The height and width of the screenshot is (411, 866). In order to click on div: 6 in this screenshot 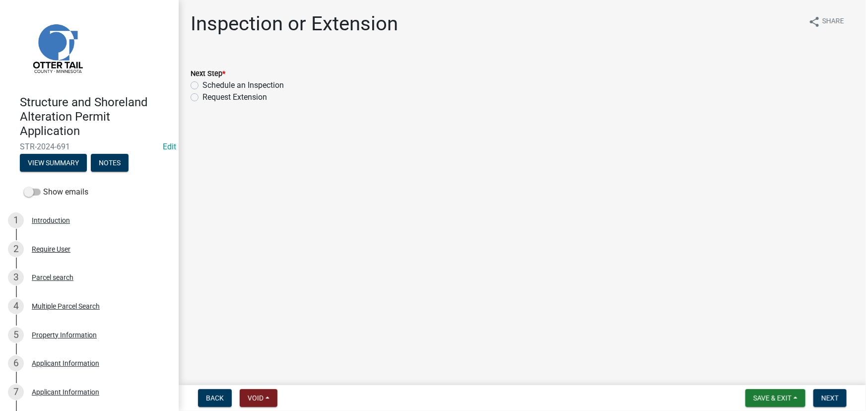, I will do `click(16, 363)`.